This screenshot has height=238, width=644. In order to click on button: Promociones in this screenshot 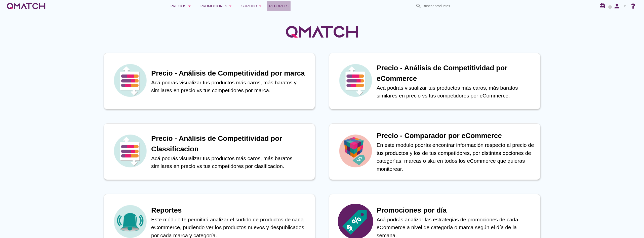, I will do `click(217, 6)`.